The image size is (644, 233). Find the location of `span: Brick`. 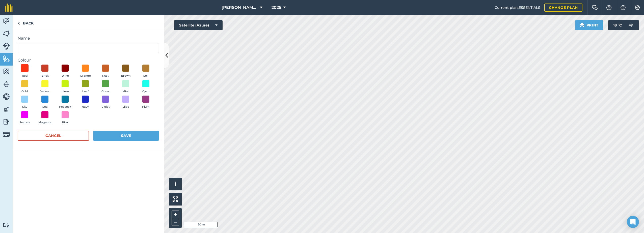

span: Brick is located at coordinates (45, 76).